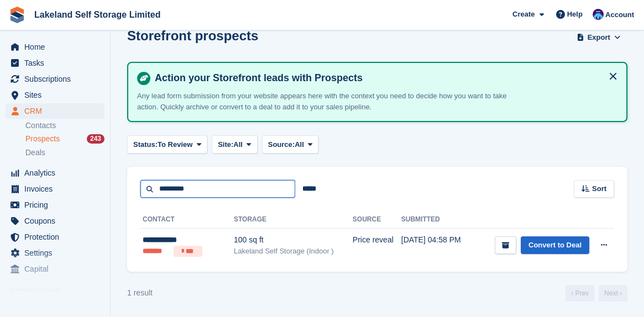 The height and width of the screenshot is (317, 644). Describe the element at coordinates (57, 111) in the screenshot. I see `span: CRM` at that location.